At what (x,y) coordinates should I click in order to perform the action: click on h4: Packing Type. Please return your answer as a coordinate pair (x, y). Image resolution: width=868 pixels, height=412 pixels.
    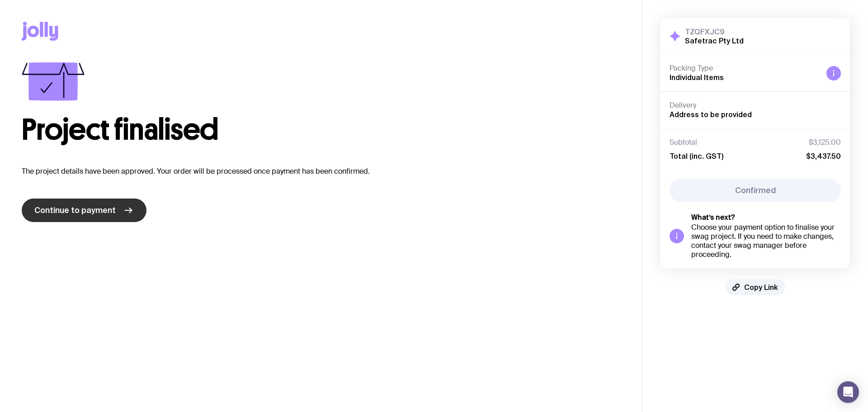
    Looking at the image, I should click on (744, 69).